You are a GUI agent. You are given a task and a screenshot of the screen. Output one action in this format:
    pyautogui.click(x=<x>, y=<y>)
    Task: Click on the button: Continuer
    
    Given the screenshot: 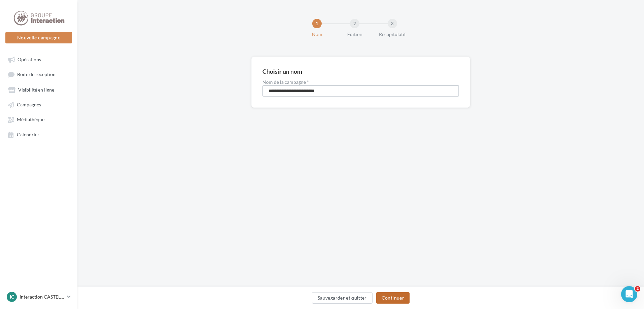 What is the action you would take?
    pyautogui.click(x=393, y=298)
    